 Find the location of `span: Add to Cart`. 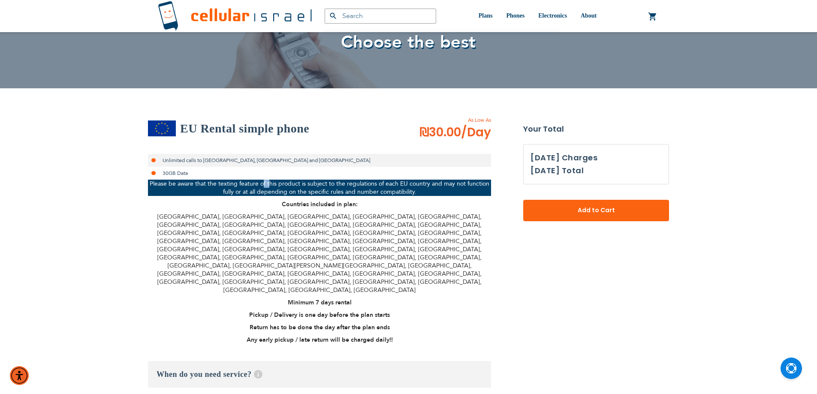

span: Add to Cart is located at coordinates (596, 210).